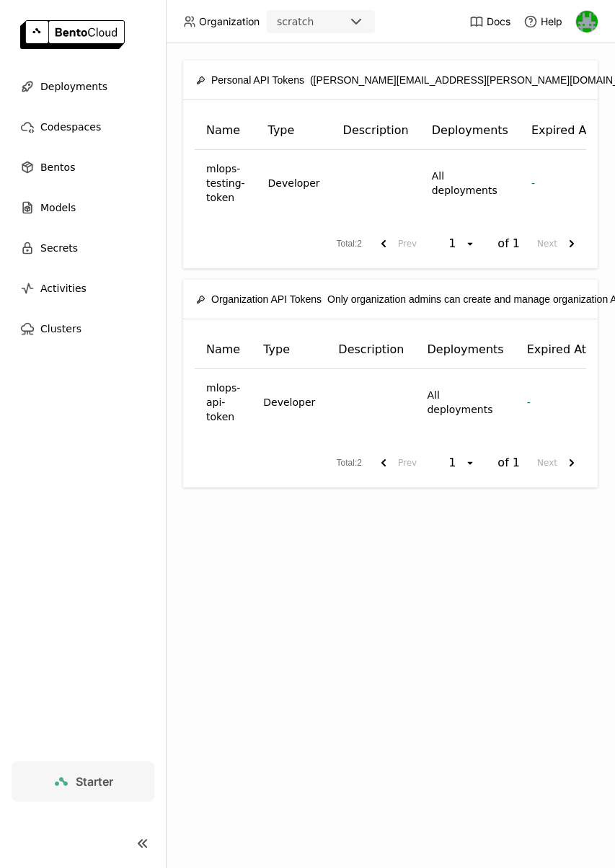 This screenshot has height=868, width=615. What do you see at coordinates (83, 781) in the screenshot?
I see `a: Starter` at bounding box center [83, 781].